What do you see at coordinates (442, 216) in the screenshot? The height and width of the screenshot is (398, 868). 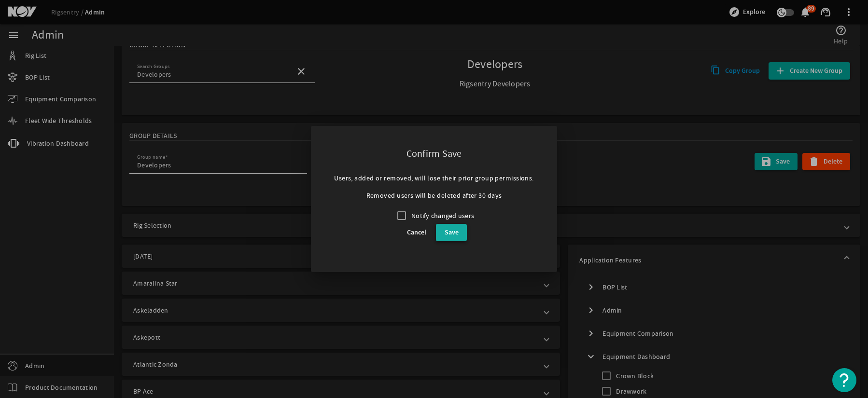 I see `label: Notify changed users` at bounding box center [442, 216].